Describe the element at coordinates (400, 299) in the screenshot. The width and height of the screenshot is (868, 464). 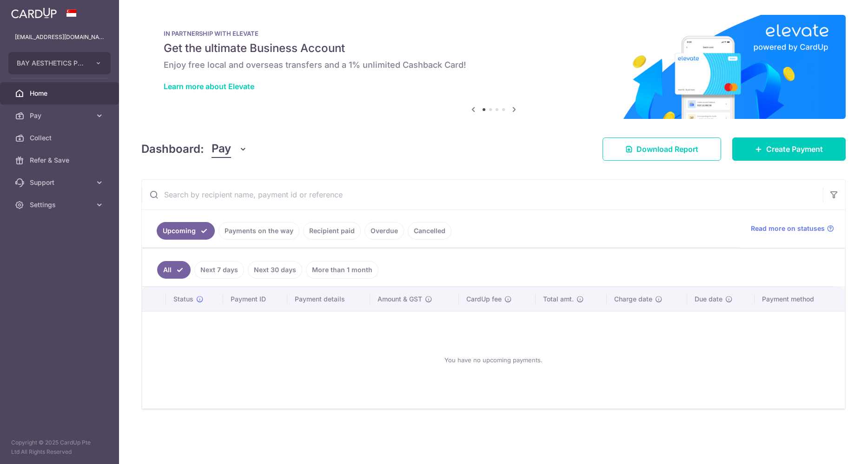
I see `span: Amount & GST` at that location.